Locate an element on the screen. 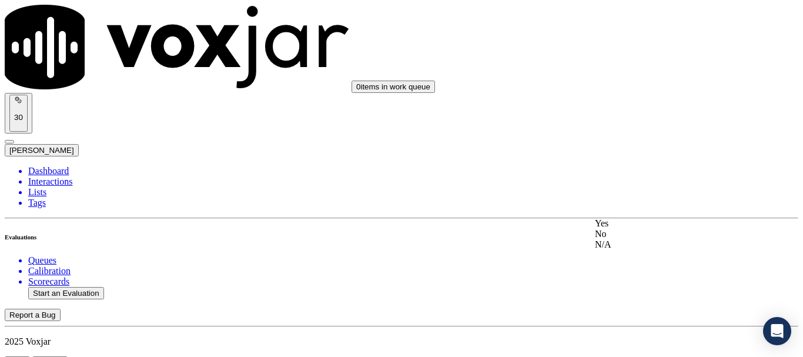 The image size is (803, 357). img: voxjar logo is located at coordinates (177, 47).